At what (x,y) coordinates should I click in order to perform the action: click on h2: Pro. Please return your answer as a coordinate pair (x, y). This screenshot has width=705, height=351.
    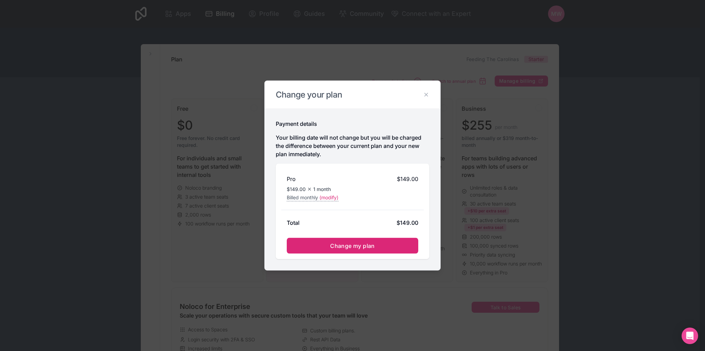
    Looking at the image, I should click on (291, 179).